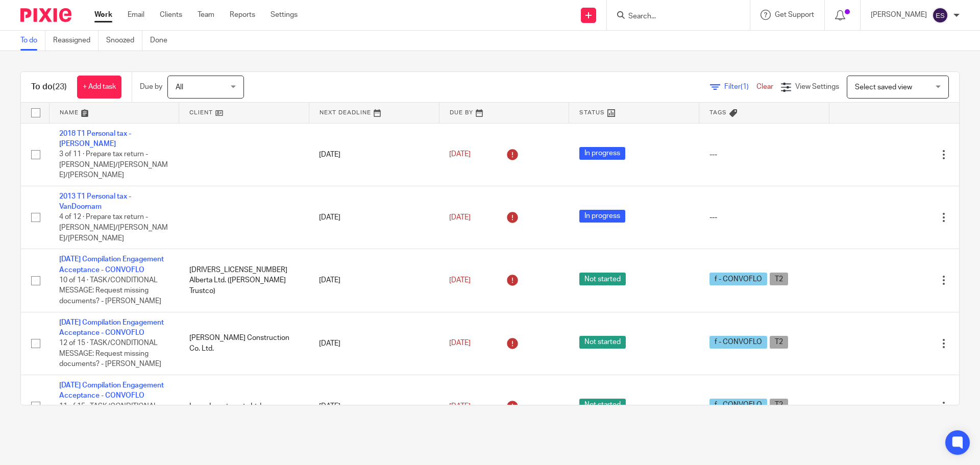  Describe the element at coordinates (95, 202) in the screenshot. I see `a: 2013 T1 Personal tax - VanDoornam` at that location.